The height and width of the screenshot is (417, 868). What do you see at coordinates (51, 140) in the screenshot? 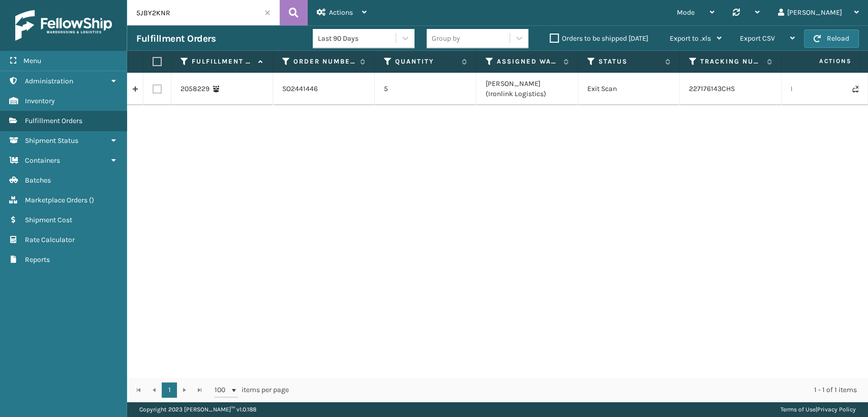
I see `span: Shipment Status` at bounding box center [51, 140].